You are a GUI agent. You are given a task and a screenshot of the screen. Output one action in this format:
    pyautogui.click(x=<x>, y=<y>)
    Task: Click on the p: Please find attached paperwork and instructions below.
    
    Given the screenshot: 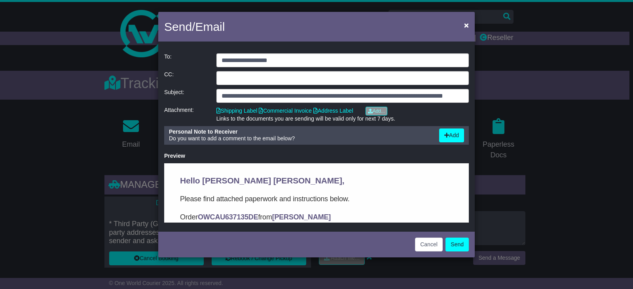 What is the action you would take?
    pyautogui.click(x=152, y=36)
    